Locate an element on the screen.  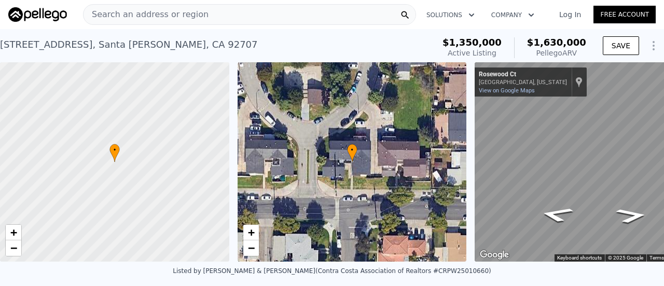
button: Company is located at coordinates (512, 15).